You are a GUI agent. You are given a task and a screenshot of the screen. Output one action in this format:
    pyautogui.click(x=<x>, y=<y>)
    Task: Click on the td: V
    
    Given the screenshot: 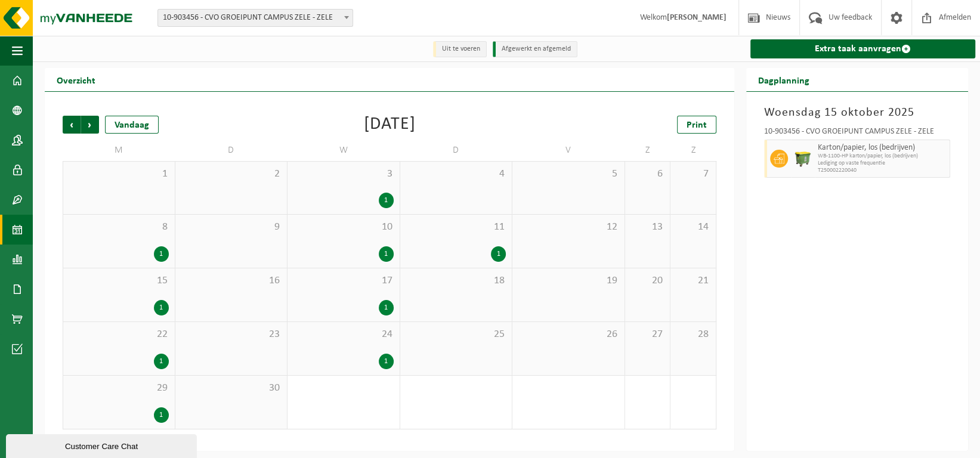 What is the action you would take?
    pyautogui.click(x=569, y=150)
    